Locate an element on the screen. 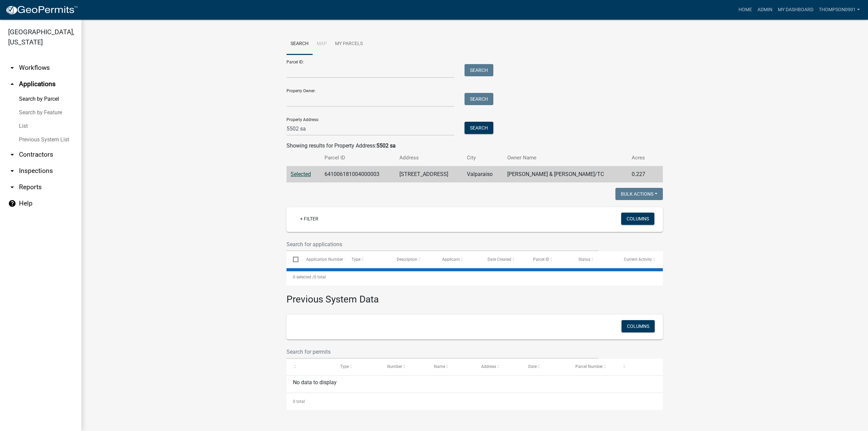 Image resolution: width=868 pixels, height=431 pixels. span: Parcel ID is located at coordinates (541, 260).